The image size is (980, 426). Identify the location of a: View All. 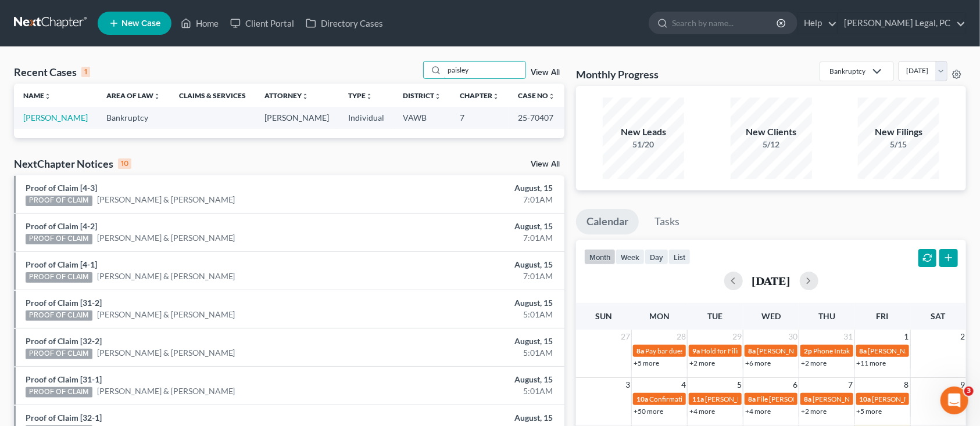
(546, 164).